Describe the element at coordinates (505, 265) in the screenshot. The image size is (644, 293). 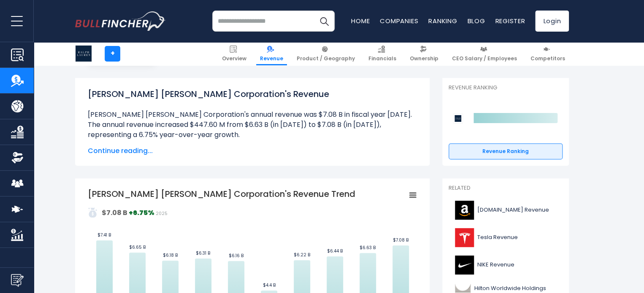
I see `a: NIKE Revenue` at that location.